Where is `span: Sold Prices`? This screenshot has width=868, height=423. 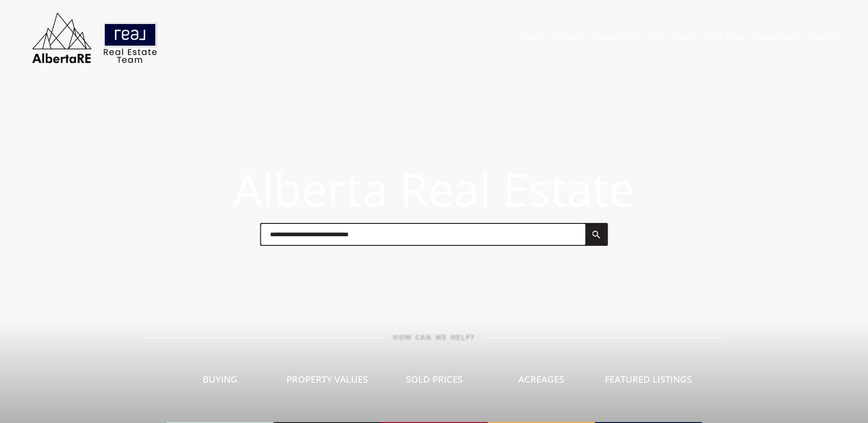
span: Sold Prices is located at coordinates (434, 379).